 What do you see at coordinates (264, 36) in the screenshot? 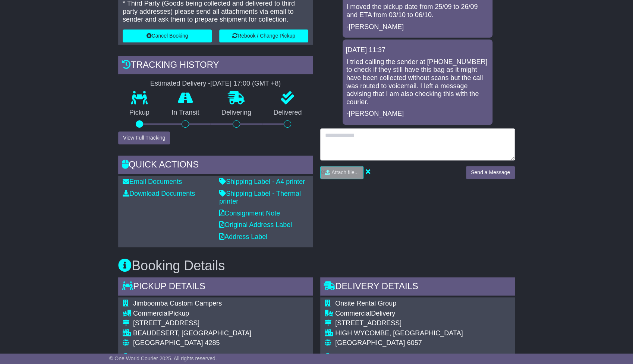
I see `button: Rebook / Change Pickup` at bounding box center [264, 36].